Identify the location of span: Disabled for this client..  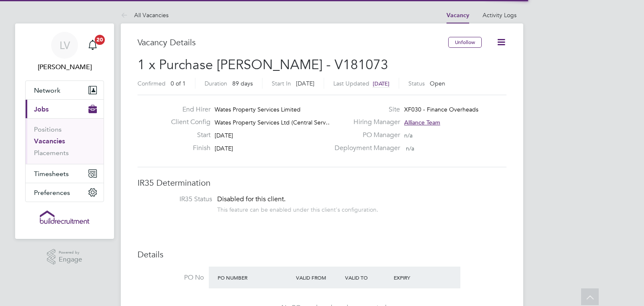
(251, 199).